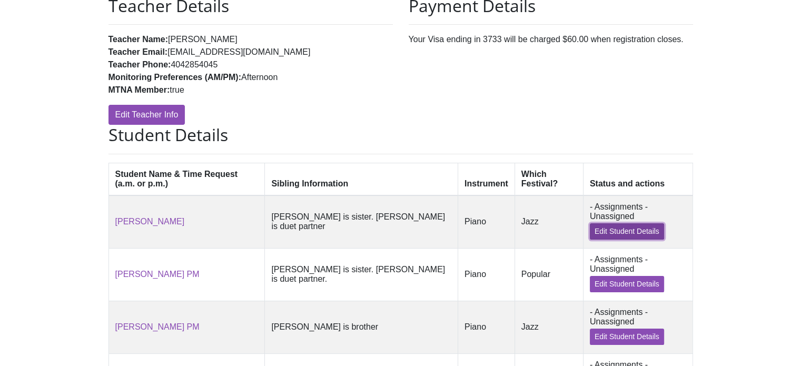 The height and width of the screenshot is (366, 801). What do you see at coordinates (638, 179) in the screenshot?
I see `th: Status and actions` at bounding box center [638, 179].